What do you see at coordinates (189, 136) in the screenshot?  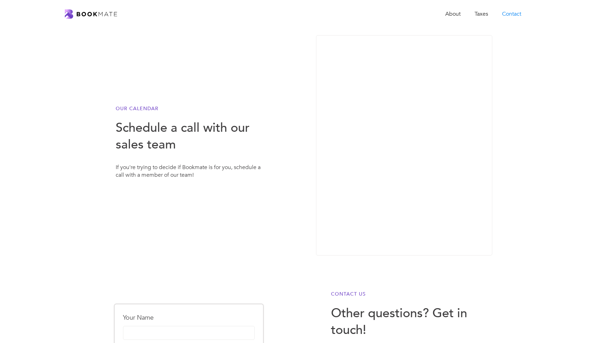 I see `h3: Schedule a call with our sales team` at bounding box center [189, 136].